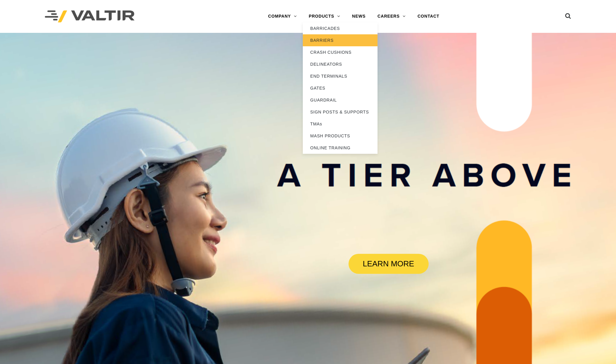  Describe the element at coordinates (392, 16) in the screenshot. I see `a: CAREERS` at that location.